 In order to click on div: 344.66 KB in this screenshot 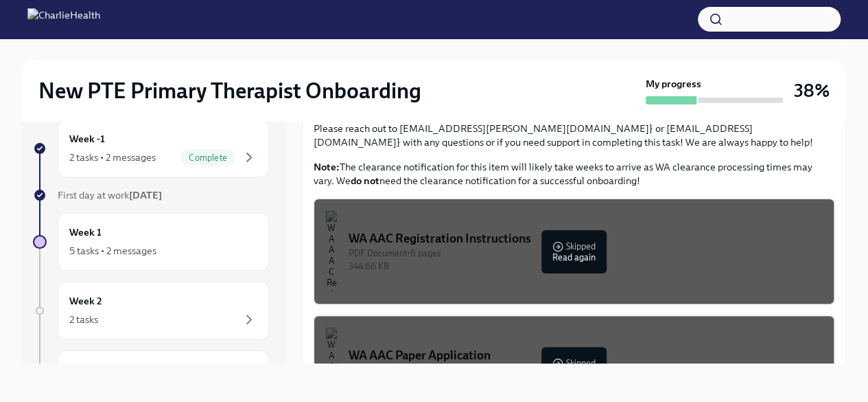, I will do `click(586, 266)`.